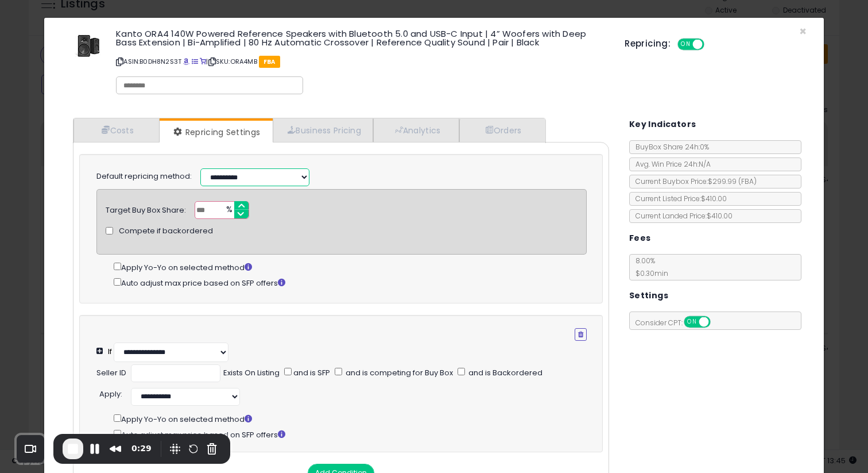  I want to click on label: Default repricing method:, so click(144, 176).